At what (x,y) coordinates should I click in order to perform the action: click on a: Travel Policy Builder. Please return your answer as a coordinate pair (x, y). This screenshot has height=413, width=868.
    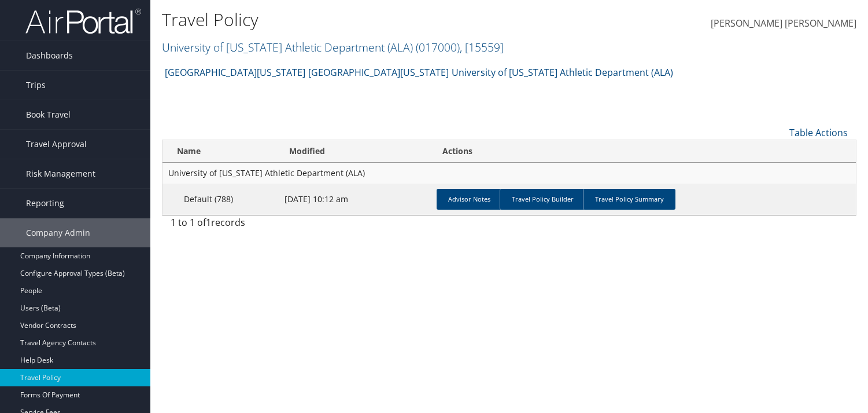
    Looking at the image, I should click on (542, 199).